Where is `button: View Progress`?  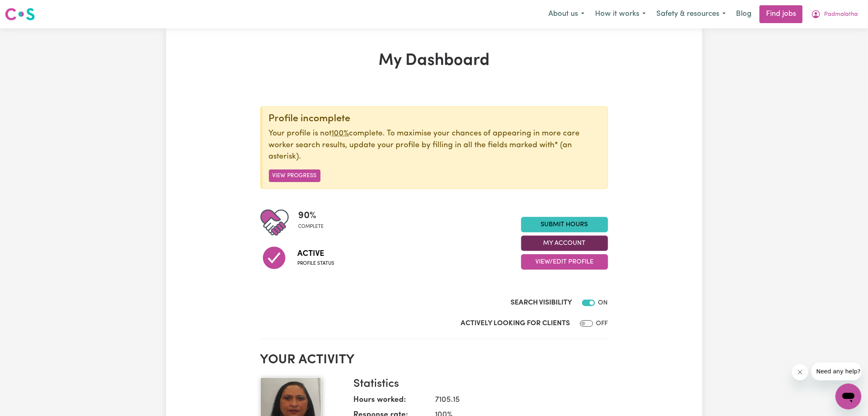 button: View Progress is located at coordinates (295, 176).